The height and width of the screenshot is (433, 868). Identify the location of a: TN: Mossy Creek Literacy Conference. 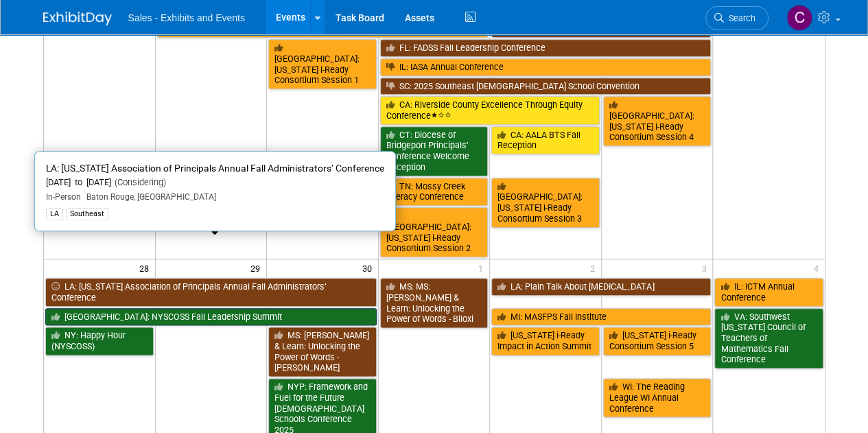
(434, 191).